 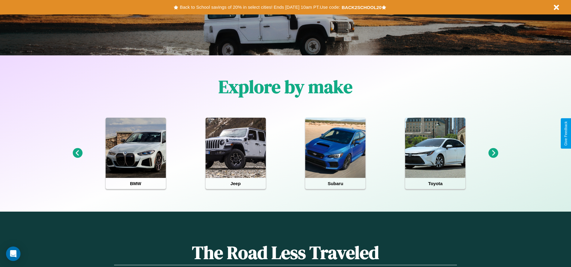 What do you see at coordinates (565, 133) in the screenshot?
I see `div: Give Feedback` at bounding box center [565, 133].